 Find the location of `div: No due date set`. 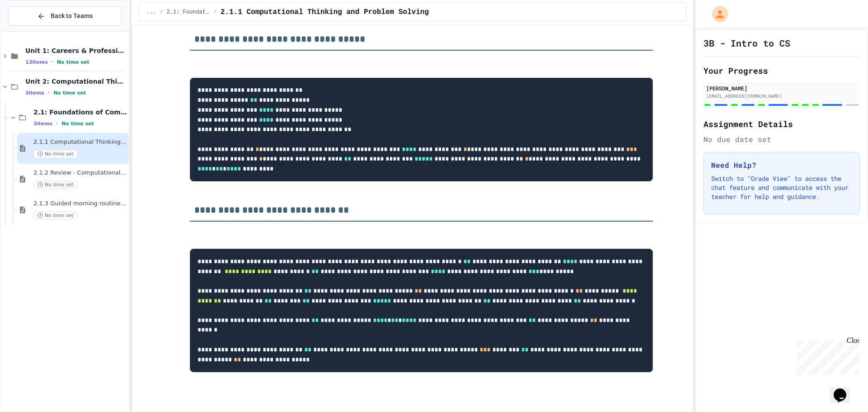

div: No due date set is located at coordinates (782, 139).